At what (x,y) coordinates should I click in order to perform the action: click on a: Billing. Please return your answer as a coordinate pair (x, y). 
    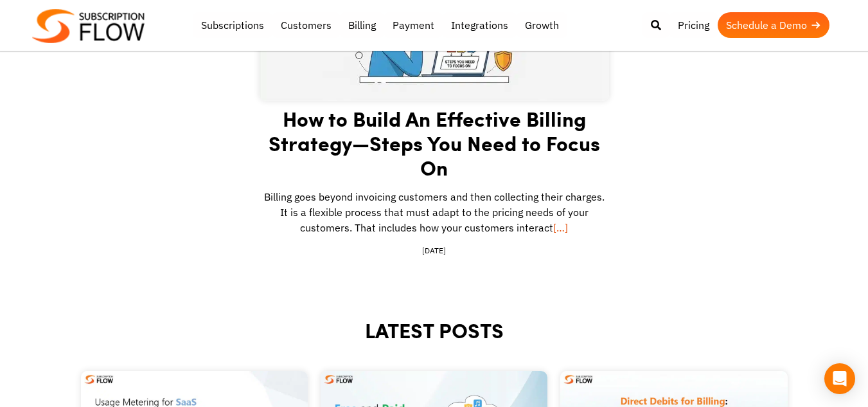
    Looking at the image, I should click on (361, 25).